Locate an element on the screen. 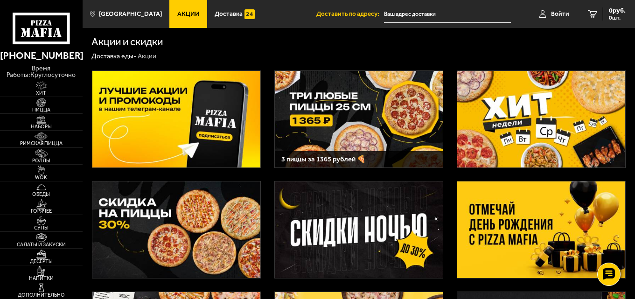  h3: 3 пиццы за 1365 рублей 🍕 is located at coordinates (359, 159).